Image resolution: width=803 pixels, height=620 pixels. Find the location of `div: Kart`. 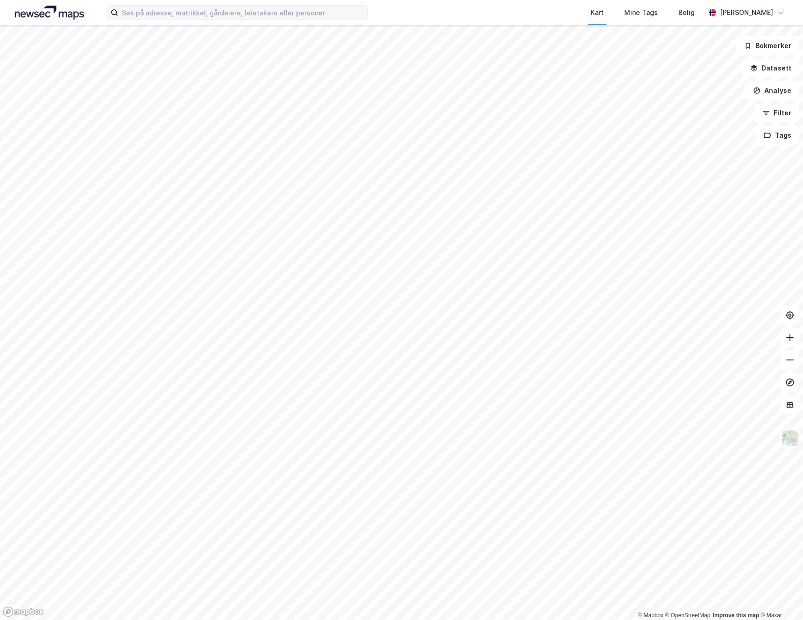

div: Kart is located at coordinates (597, 13).